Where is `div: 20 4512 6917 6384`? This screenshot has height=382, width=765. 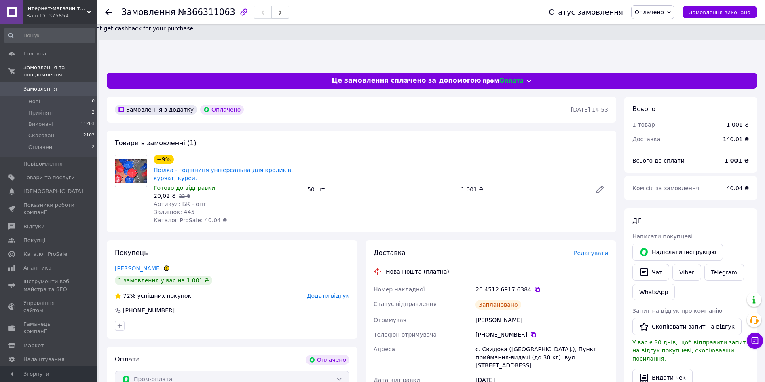
div: 20 4512 6917 6384 is located at coordinates (542, 289).